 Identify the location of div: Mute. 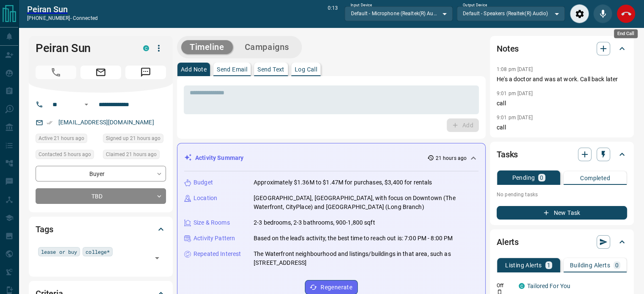
(602, 14).